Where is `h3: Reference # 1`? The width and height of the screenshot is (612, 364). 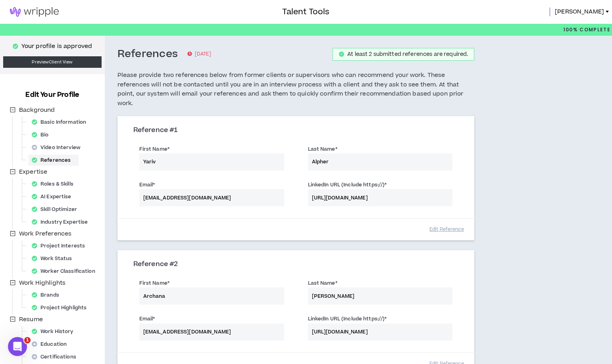 h3: Reference # 1 is located at coordinates (296, 130).